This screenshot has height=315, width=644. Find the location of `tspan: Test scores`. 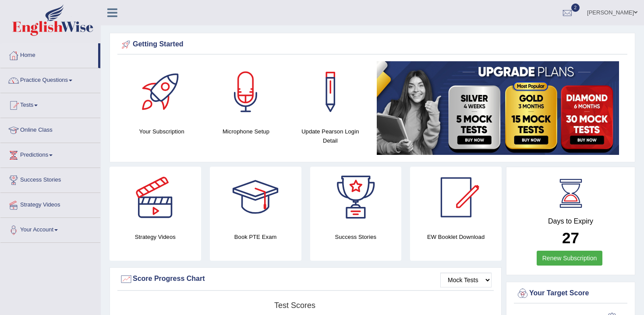

tspan: Test scores is located at coordinates (295, 305).